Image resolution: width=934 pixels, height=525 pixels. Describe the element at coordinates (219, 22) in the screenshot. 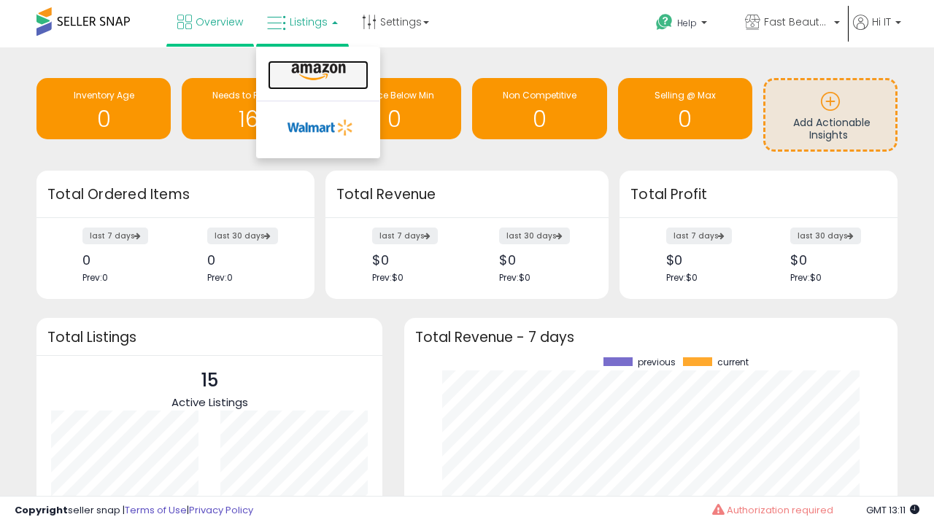

I see `span: Overview` at that location.